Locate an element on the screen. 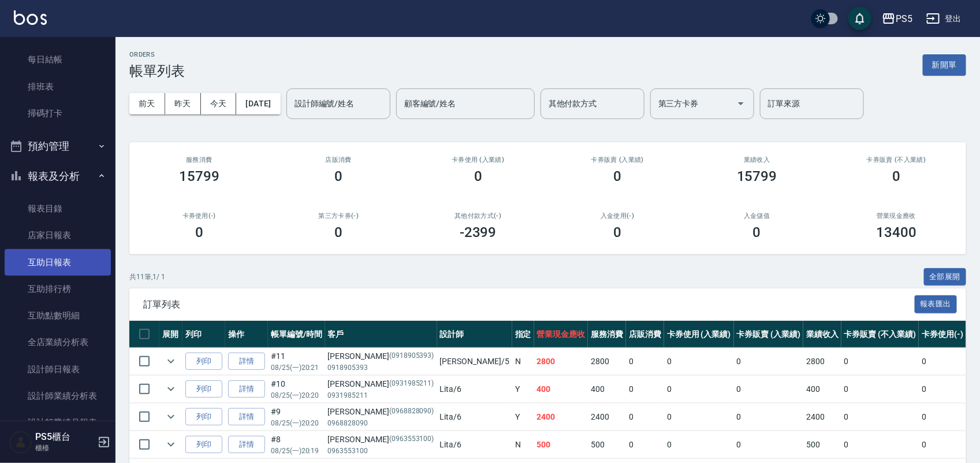  p: 08/25 (一) 20:19 is located at coordinates (296, 450).